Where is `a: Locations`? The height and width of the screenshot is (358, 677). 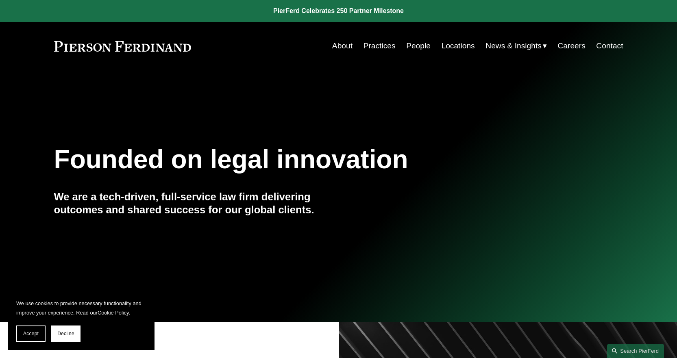 a: Locations is located at coordinates (459, 46).